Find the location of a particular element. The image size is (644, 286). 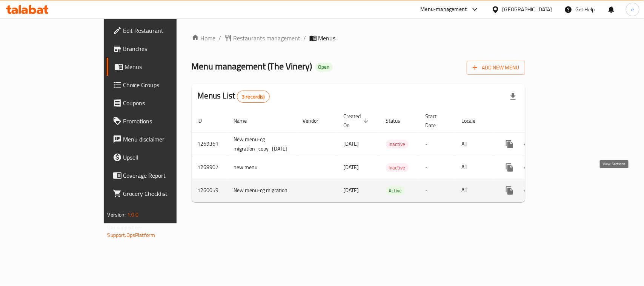

span: 3 record(s) is located at coordinates (253, 96).